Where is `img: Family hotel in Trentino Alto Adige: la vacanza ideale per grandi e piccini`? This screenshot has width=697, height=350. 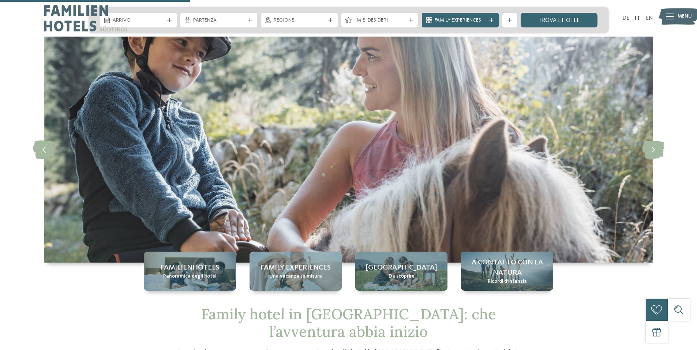 img: Family hotel in Trentino Alto Adige: la vacanza ideale per grandi e piccini is located at coordinates (348, 150).